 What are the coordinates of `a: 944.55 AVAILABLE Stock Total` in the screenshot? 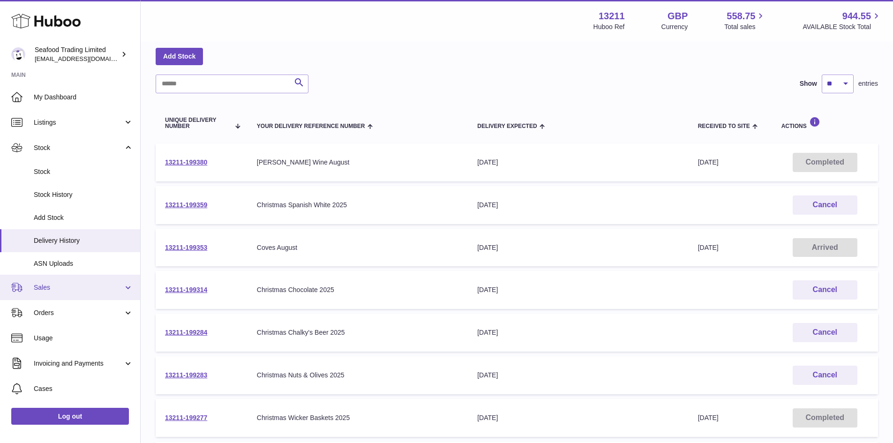 It's located at (842, 21).